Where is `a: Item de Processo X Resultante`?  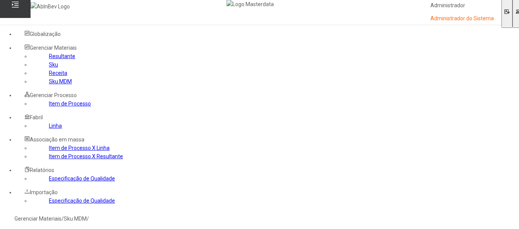 a: Item de Processo X Resultante is located at coordinates (86, 156).